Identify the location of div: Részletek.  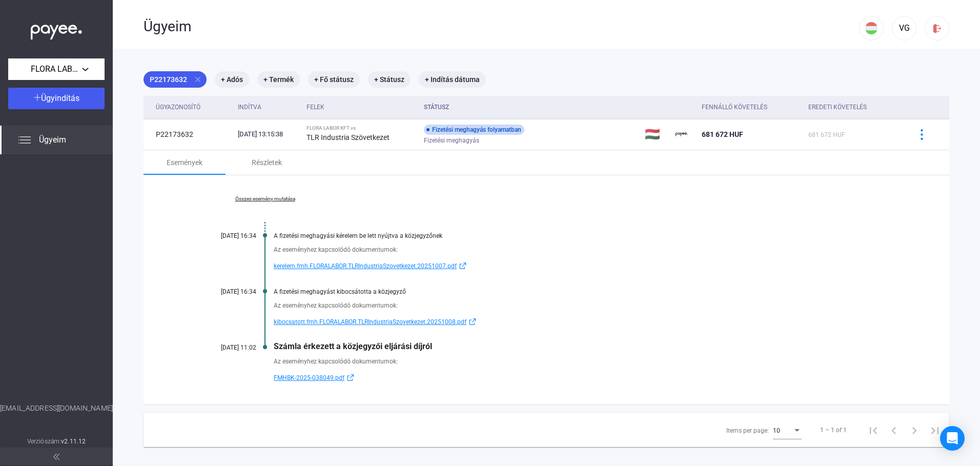
(267, 163).